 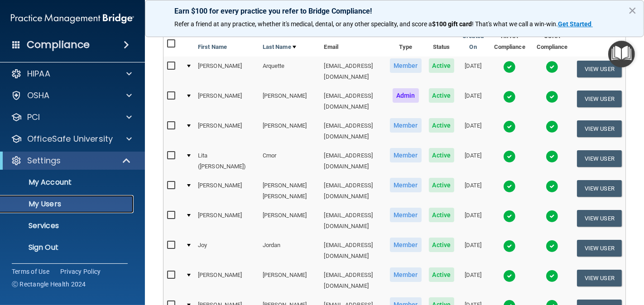 I want to click on p: Earn $100 for every practice you refer to Bridge Compliance!, so click(x=394, y=11).